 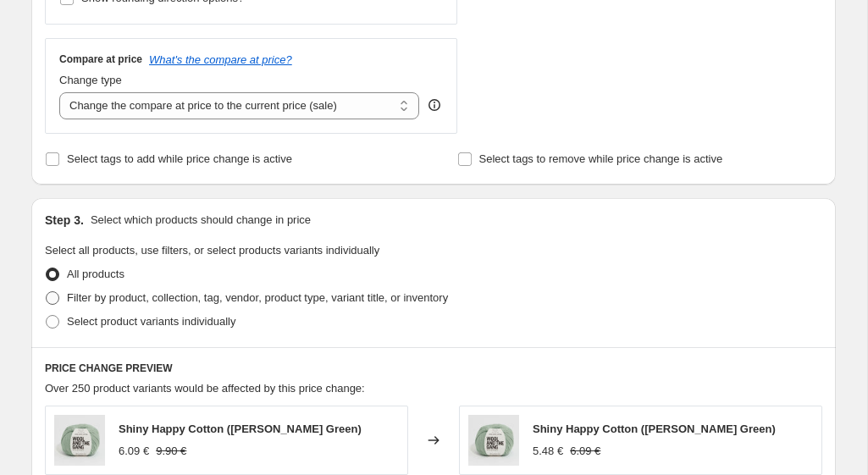 I want to click on div: 6.09 €, so click(x=134, y=451).